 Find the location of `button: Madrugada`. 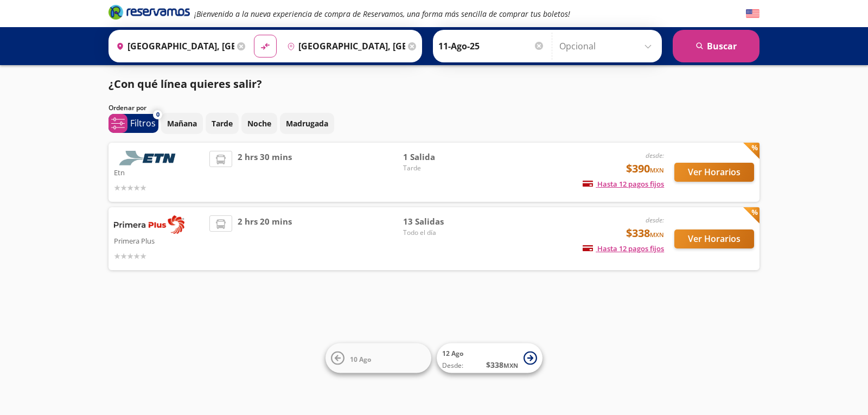

button: Madrugada is located at coordinates (307, 123).